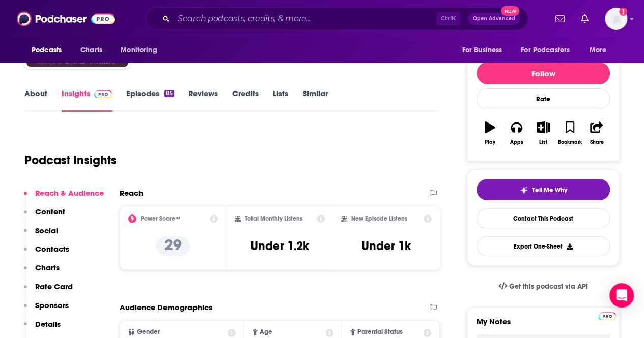 Image resolution: width=644 pixels, height=338 pixels. What do you see at coordinates (543, 325) in the screenshot?
I see `label: My Notes` at bounding box center [543, 325].